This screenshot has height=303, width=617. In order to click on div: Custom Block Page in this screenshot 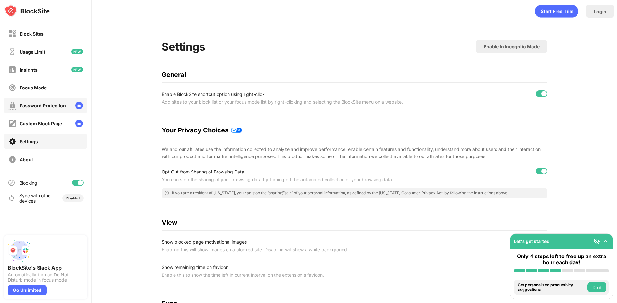, I will do `click(41, 124)`.